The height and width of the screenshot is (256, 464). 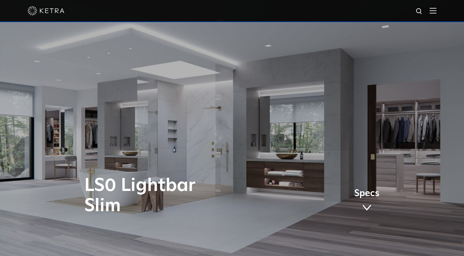 I want to click on img: search icon, so click(x=419, y=11).